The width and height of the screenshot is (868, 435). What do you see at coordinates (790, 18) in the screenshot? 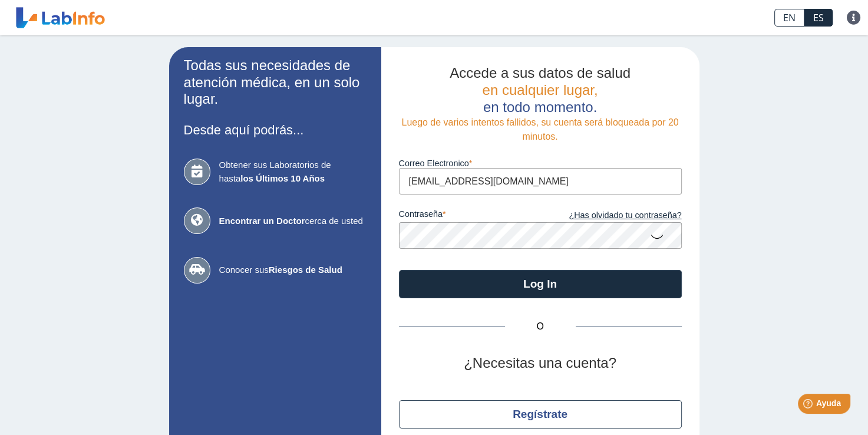
I see `a: EN` at bounding box center [790, 18].